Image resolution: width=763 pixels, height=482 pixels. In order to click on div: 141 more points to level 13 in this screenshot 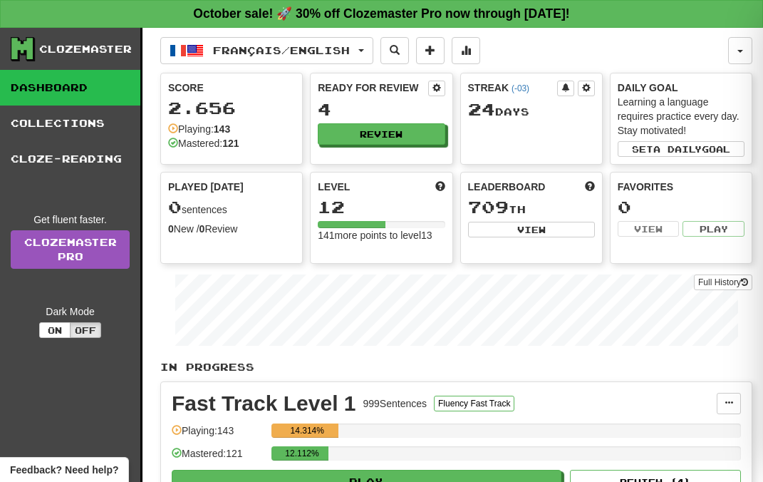, I will do `click(381, 235)`.